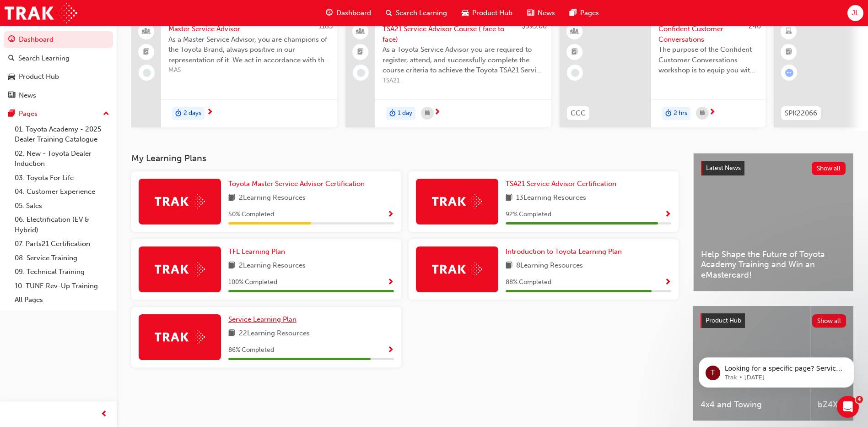 Image resolution: width=868 pixels, height=427 pixels. I want to click on span: people-icon, so click(361, 32).